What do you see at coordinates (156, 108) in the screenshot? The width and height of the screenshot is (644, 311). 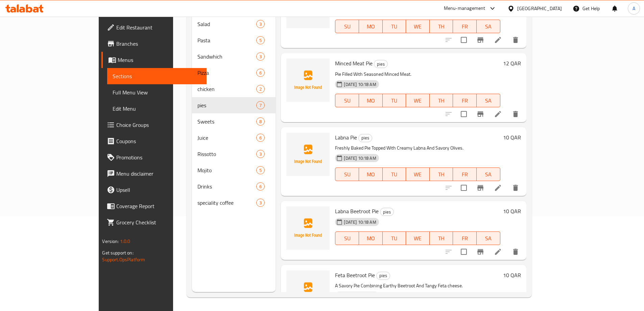 I see `span: Edit Menu` at bounding box center [156, 108].